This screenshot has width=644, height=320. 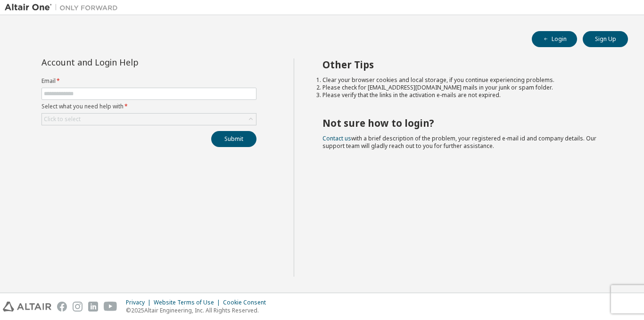 I want to click on div: Website Terms of Use, so click(x=188, y=302).